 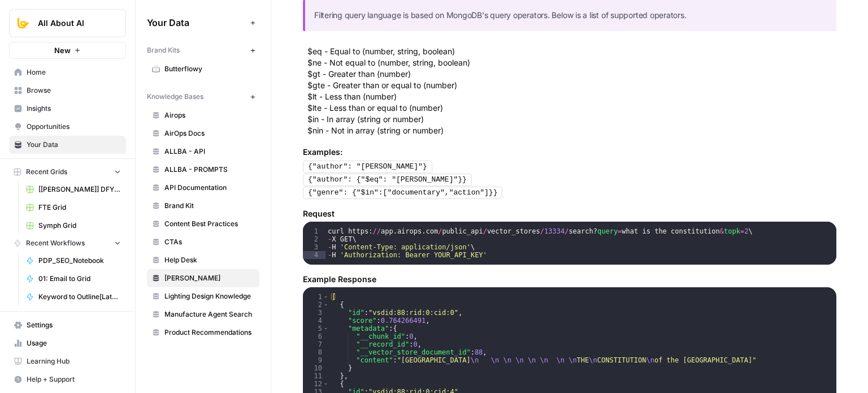 What do you see at coordinates (209, 206) in the screenshot?
I see `span: Brand Kit` at bounding box center [209, 206].